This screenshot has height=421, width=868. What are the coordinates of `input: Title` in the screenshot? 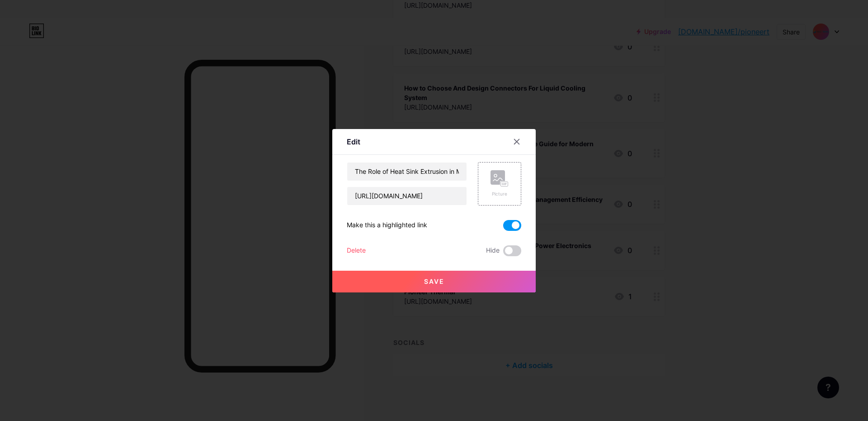 It's located at (407, 171).